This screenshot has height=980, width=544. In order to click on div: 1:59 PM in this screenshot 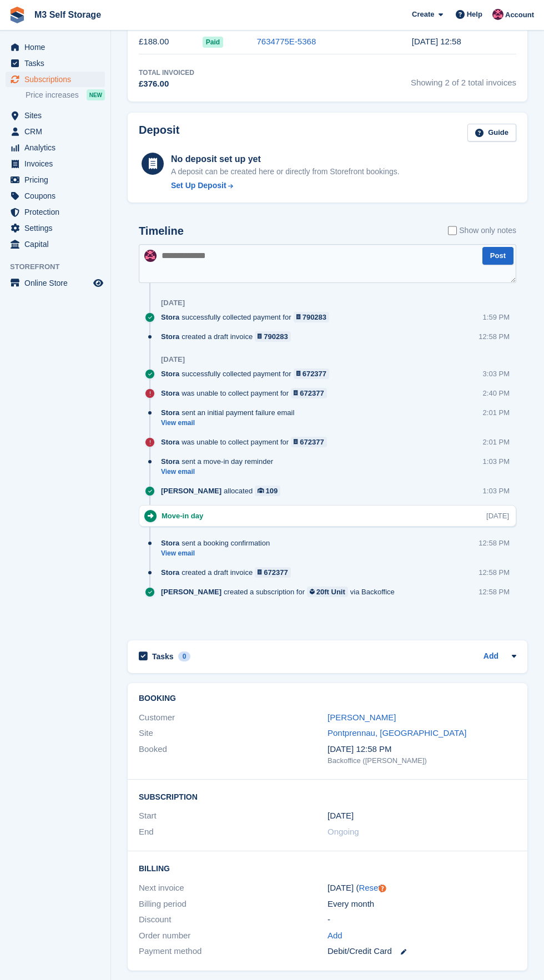, I will do `click(496, 317)`.